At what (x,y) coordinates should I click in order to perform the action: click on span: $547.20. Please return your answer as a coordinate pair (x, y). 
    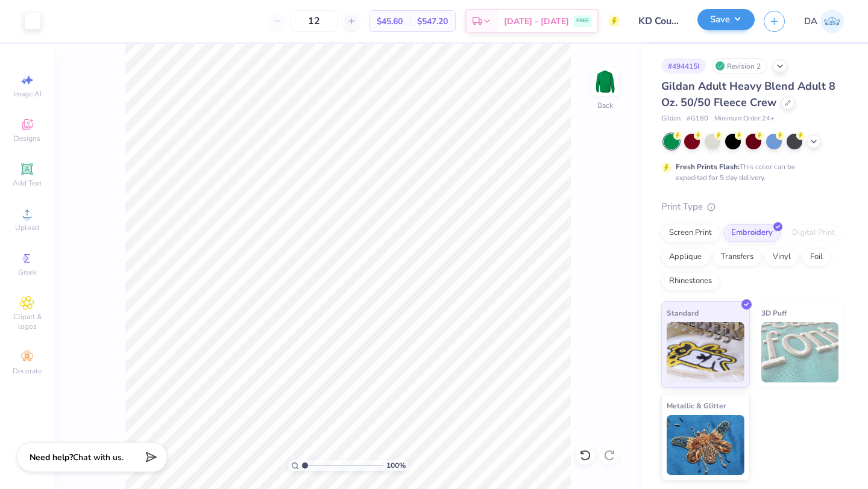
    Looking at the image, I should click on (432, 21).